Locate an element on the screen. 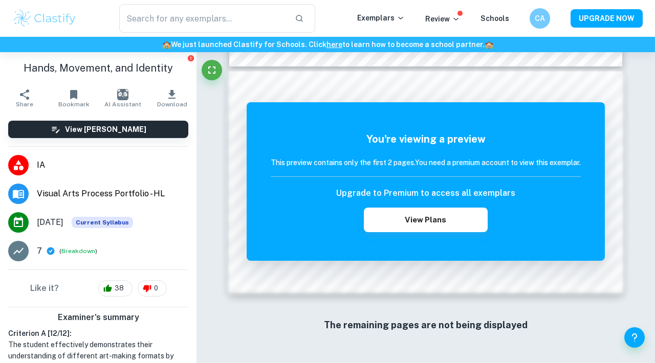 Image resolution: width=655 pixels, height=363 pixels. h6: Upgrade to Premium to access all exemplars is located at coordinates (426, 193).